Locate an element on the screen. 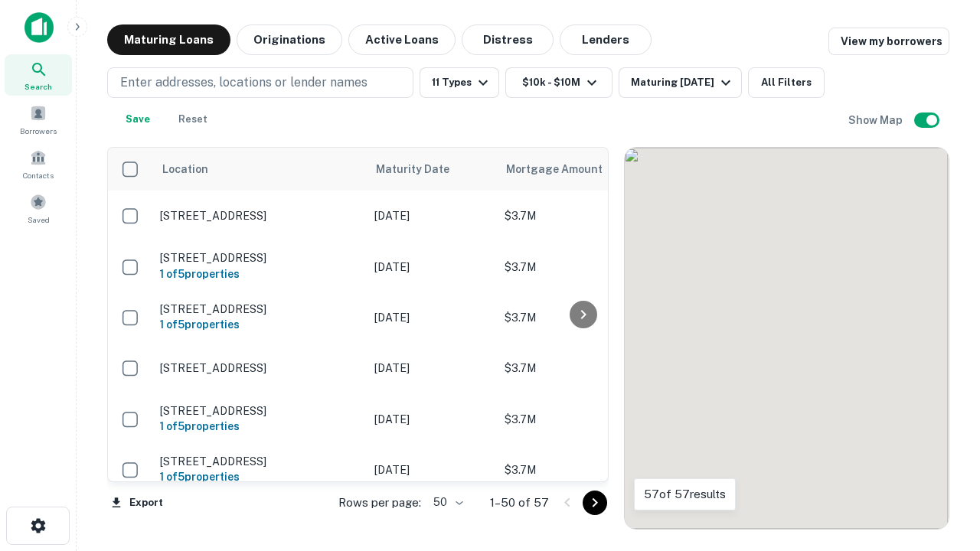  img: capitalize-icon.png is located at coordinates (39, 28).